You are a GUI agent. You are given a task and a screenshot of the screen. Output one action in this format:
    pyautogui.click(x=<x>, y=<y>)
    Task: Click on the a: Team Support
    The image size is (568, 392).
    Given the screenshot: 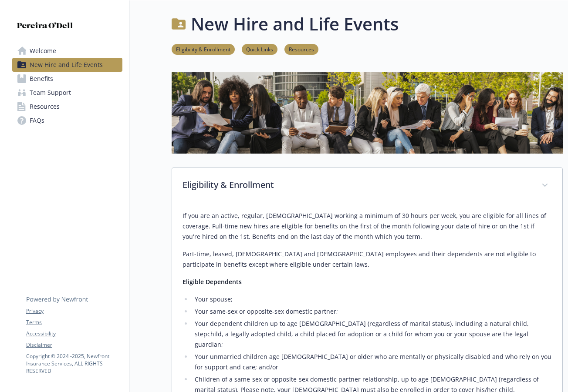 What is the action you would take?
    pyautogui.click(x=67, y=93)
    